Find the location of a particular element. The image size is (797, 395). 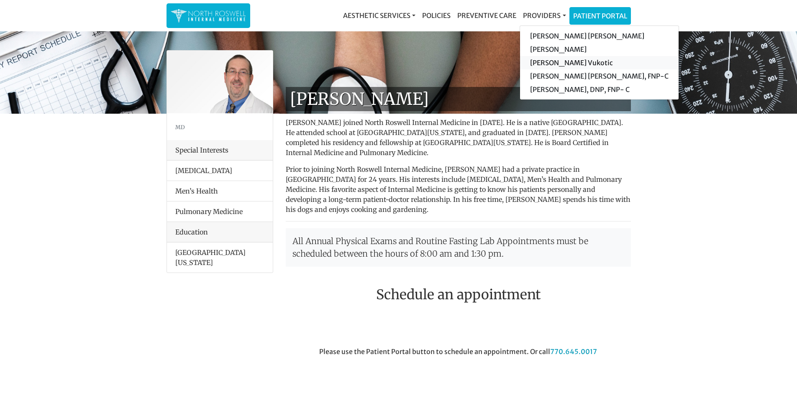

a: Preventive Care is located at coordinates (486, 15).